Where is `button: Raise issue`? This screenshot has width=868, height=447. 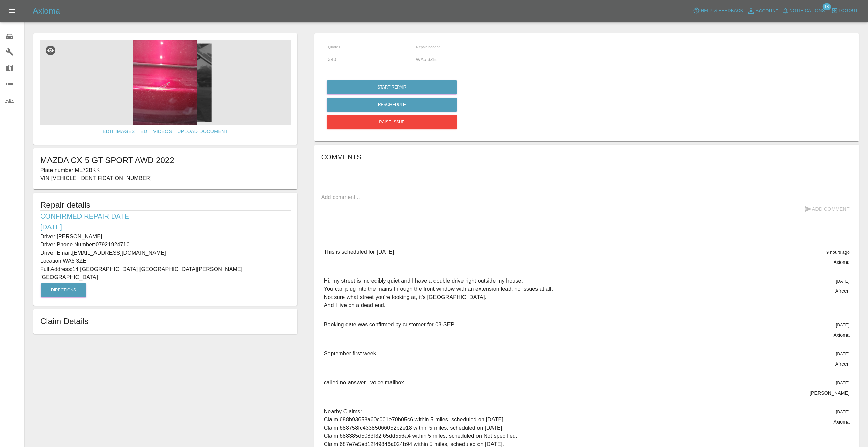 button: Raise issue is located at coordinates (392, 122).